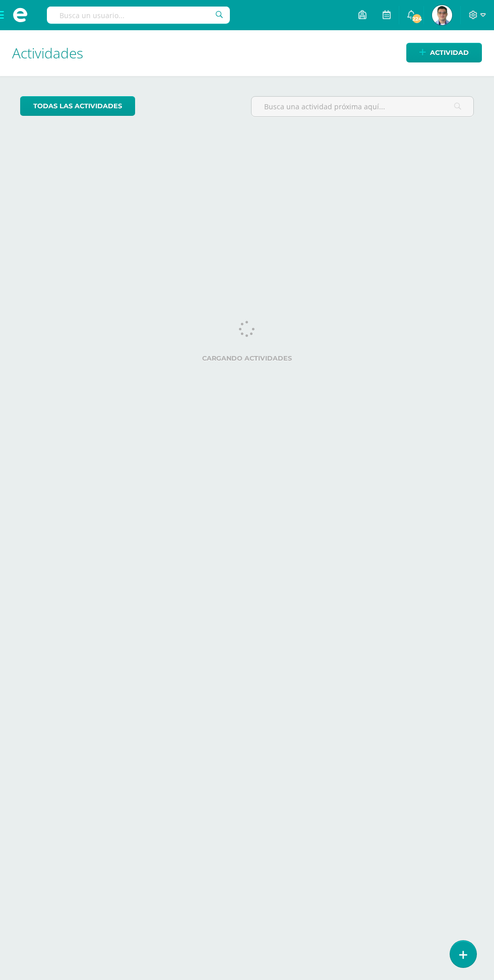 Image resolution: width=494 pixels, height=980 pixels. I want to click on input: Busca un usuario..., so click(138, 16).